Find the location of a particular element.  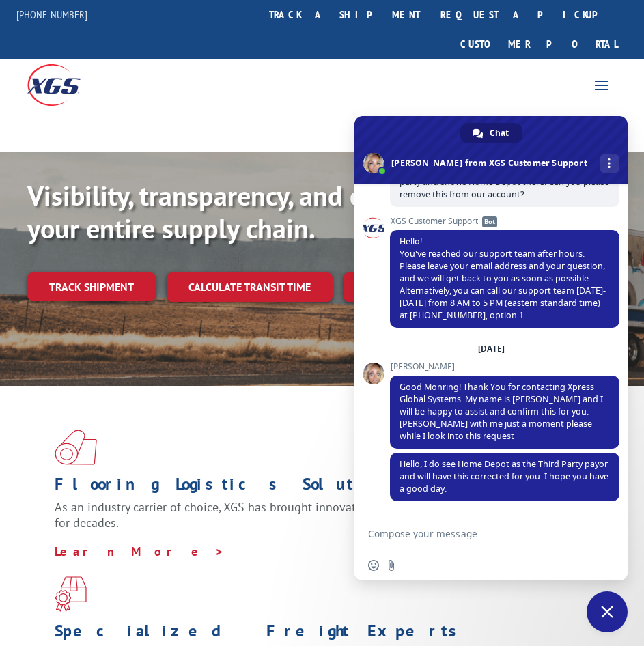

span: Hello! You've reached our support team after hours. Please leave your email address and your ques... is located at coordinates (502, 278).